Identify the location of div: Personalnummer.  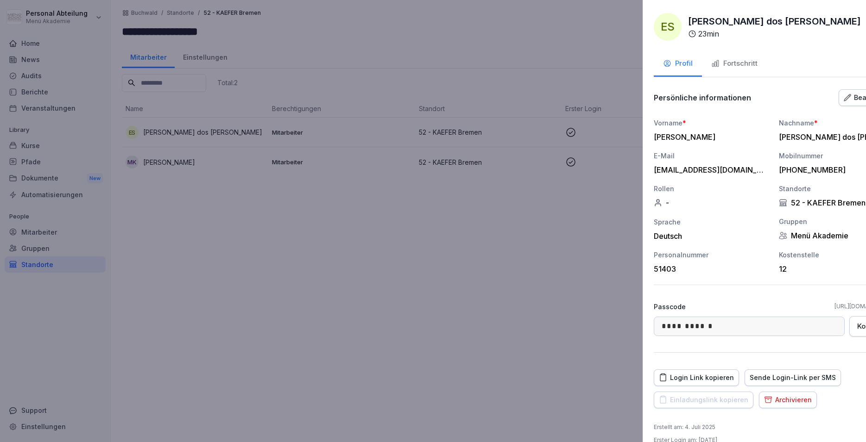
(712, 255).